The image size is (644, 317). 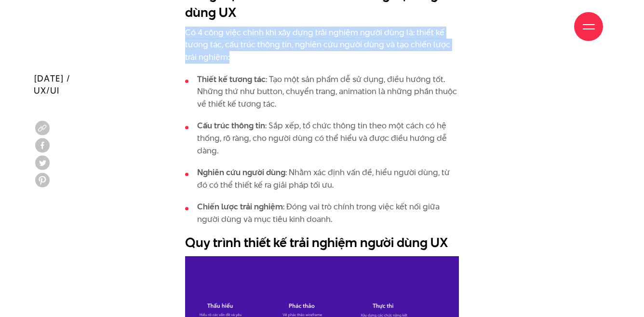 I want to click on h2: Quy trình thiết kế trải nghiệm người dùng UX, so click(x=322, y=243).